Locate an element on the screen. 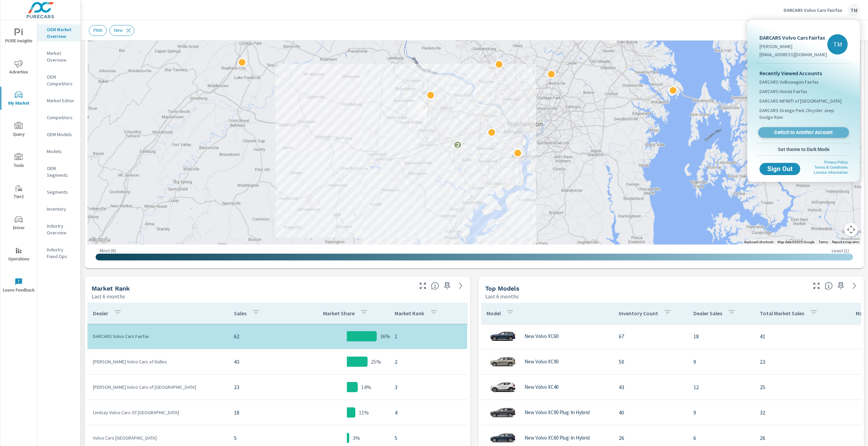 Image resolution: width=868 pixels, height=446 pixels. span: DARCARS Volkswagen Fairfax is located at coordinates (789, 82).